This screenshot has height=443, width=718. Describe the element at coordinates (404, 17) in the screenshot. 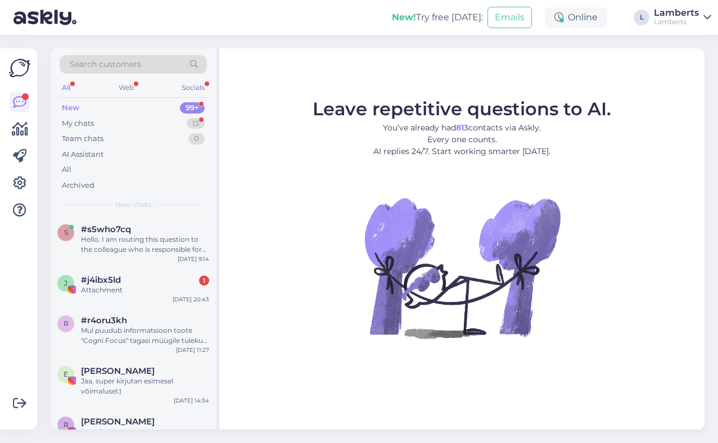

I see `b: New!` at that location.